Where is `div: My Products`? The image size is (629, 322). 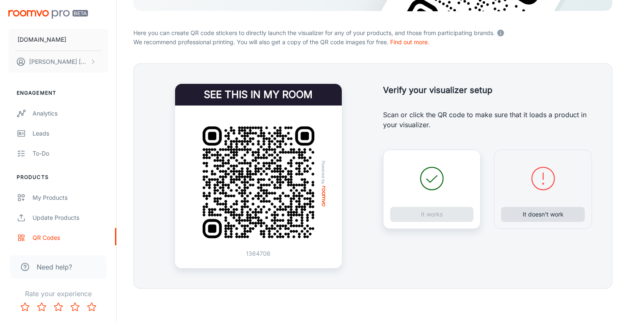 div: My Products is located at coordinates (70, 198).